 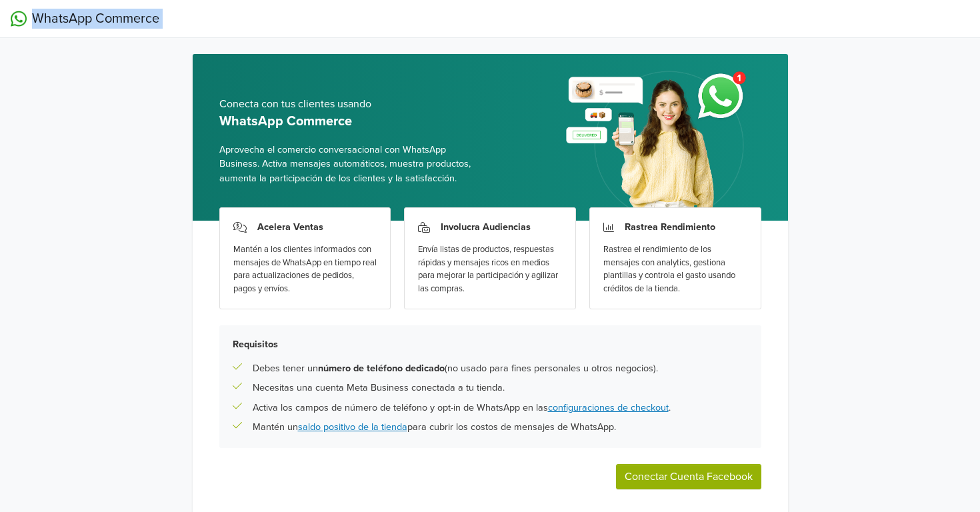 I want to click on div: Envía listas de productos, respuestas rápidas y mensajes ricos en medios para mejorar la particip..., so click(x=490, y=269).